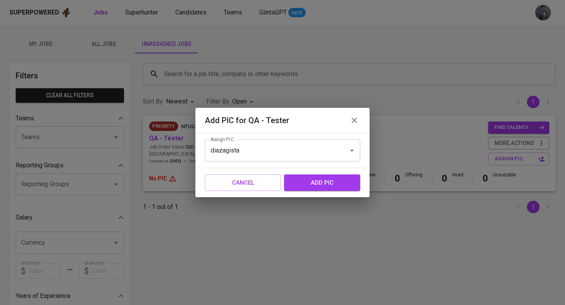 The width and height of the screenshot is (565, 305). What do you see at coordinates (322, 183) in the screenshot?
I see `button: add pic` at bounding box center [322, 183].